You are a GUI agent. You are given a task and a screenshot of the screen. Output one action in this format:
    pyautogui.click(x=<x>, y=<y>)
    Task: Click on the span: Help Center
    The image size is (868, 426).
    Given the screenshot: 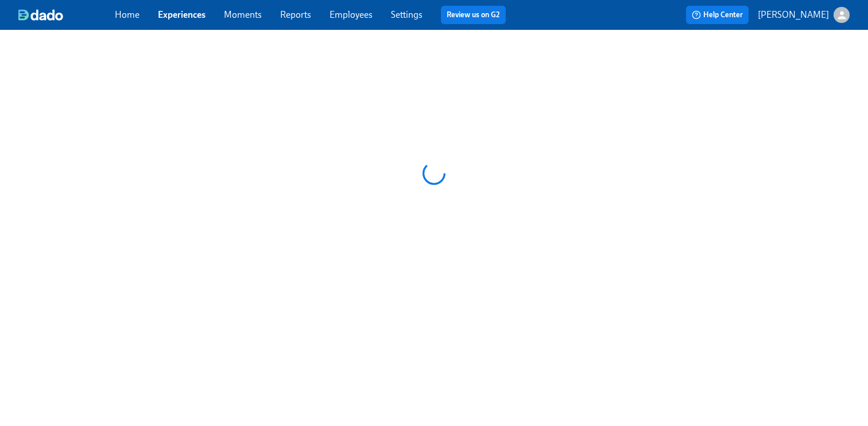 What is the action you would take?
    pyautogui.click(x=717, y=15)
    